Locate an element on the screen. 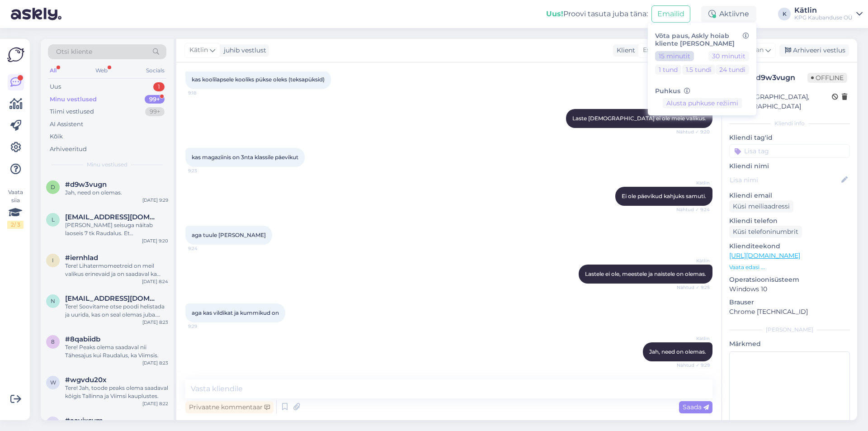  div: All is located at coordinates (53, 71).